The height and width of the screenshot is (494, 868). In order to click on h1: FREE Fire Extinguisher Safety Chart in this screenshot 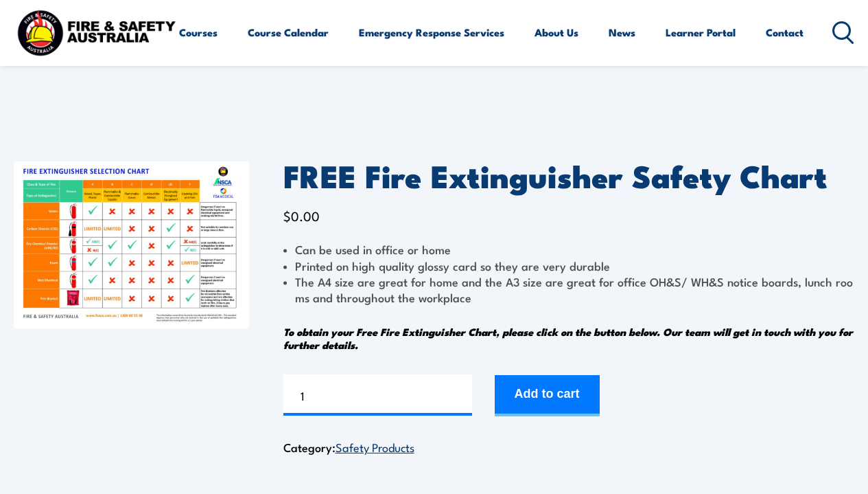, I will do `click(569, 174)`.